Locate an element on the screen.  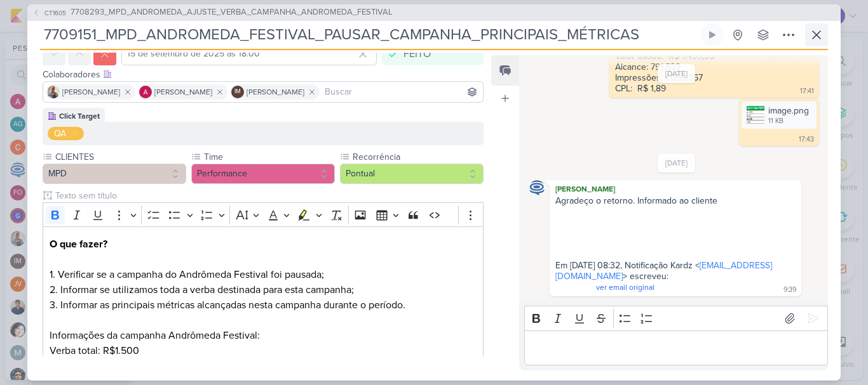
input: Select a date is located at coordinates (249, 54).